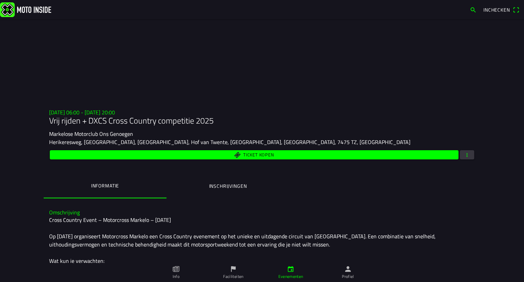 The width and height of the screenshot is (524, 282). I want to click on span: Ticket kopen, so click(259, 155).